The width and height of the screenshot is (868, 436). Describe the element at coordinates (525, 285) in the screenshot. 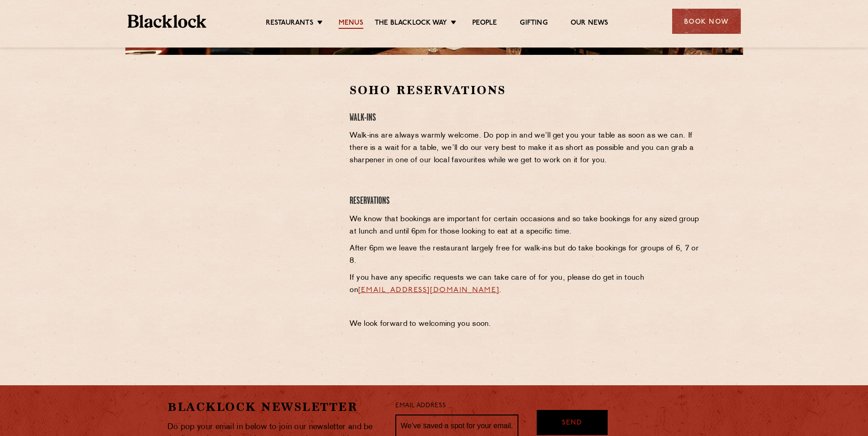

I see `p: If you have any specific requests we can take care of for you, please do get in touch on .` at that location.